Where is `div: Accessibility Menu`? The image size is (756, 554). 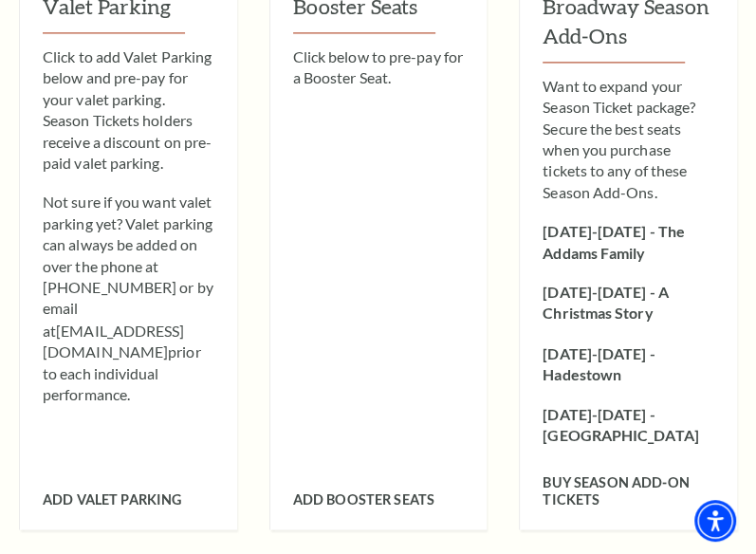
div: Accessibility Menu is located at coordinates (715, 521).